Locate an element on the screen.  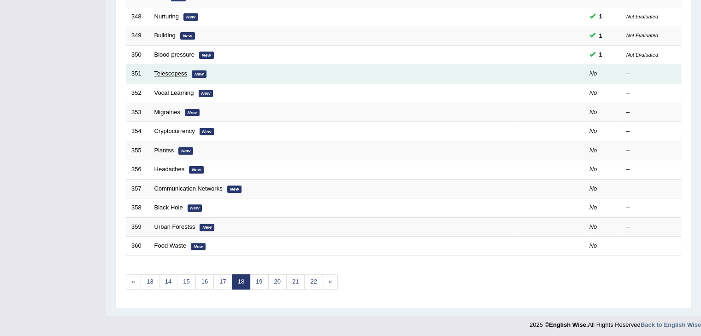
a: Headaches is located at coordinates (169, 169).